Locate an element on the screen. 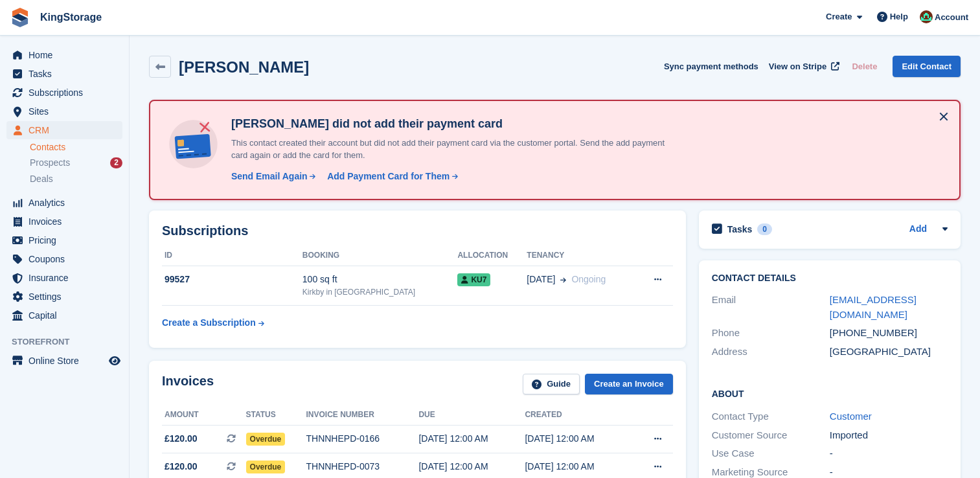 The height and width of the screenshot is (478, 980). span: Account is located at coordinates (951, 17).